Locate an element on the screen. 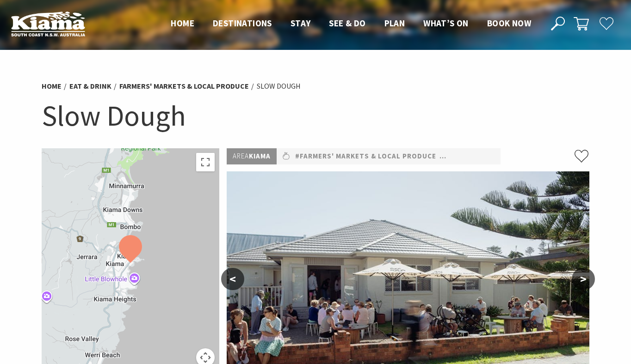 Image resolution: width=631 pixels, height=364 pixels. h1: Slow Dough is located at coordinates (316, 116).